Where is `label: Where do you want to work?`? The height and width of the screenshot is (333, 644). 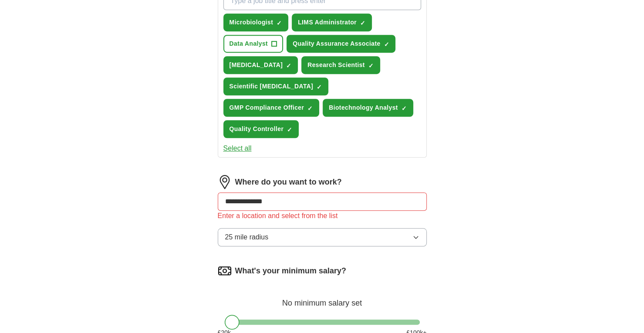
label: Where do you want to work? is located at coordinates (288, 182).